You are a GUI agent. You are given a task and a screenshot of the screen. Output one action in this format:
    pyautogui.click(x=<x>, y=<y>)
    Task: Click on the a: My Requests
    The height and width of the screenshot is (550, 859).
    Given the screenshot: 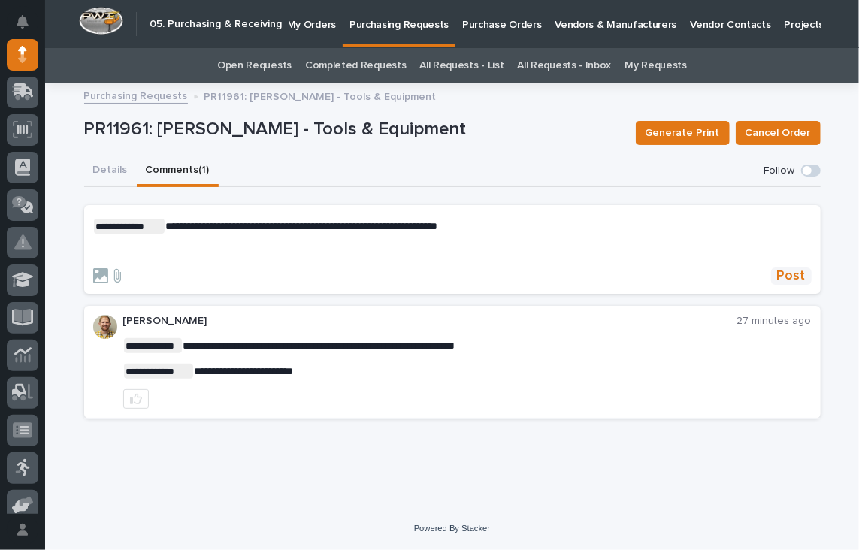 What is the action you would take?
    pyautogui.click(x=655, y=65)
    